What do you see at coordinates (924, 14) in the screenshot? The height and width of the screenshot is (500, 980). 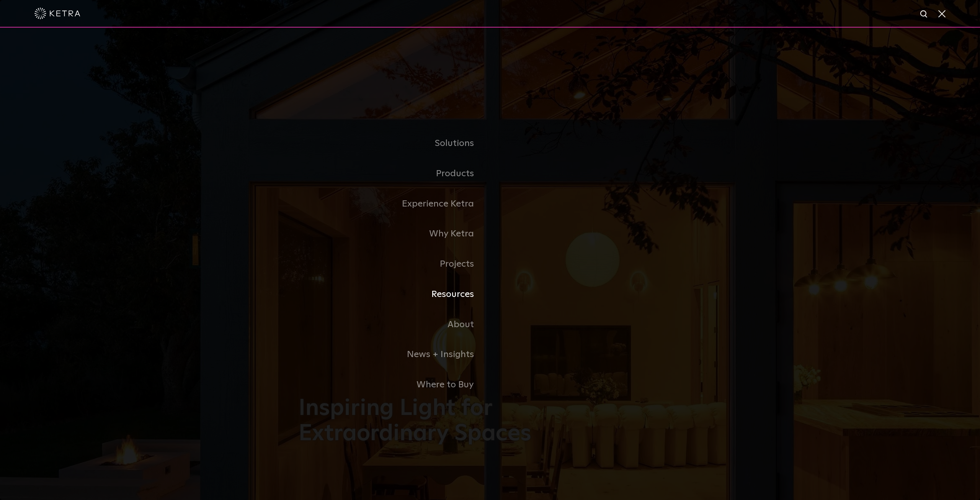 I see `img: search icon` at bounding box center [924, 14].